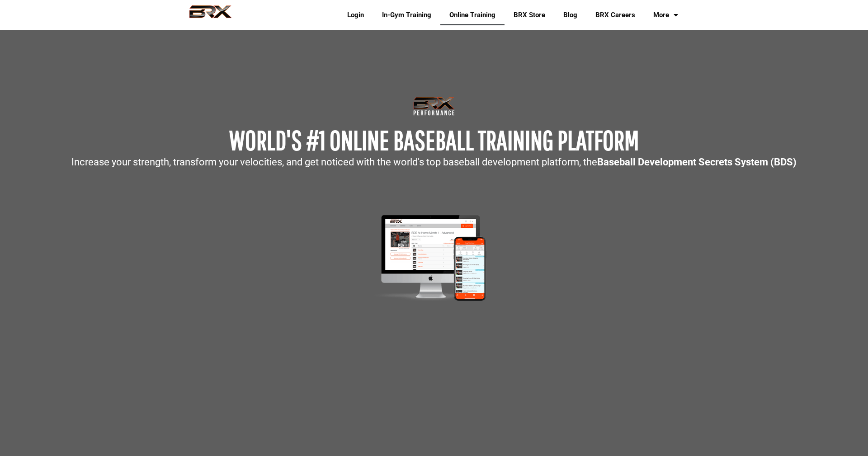 Image resolution: width=868 pixels, height=456 pixels. I want to click on span: WORLD'S #1 ONLINE BASEBALL TRAINING PLATFORM, so click(434, 140).